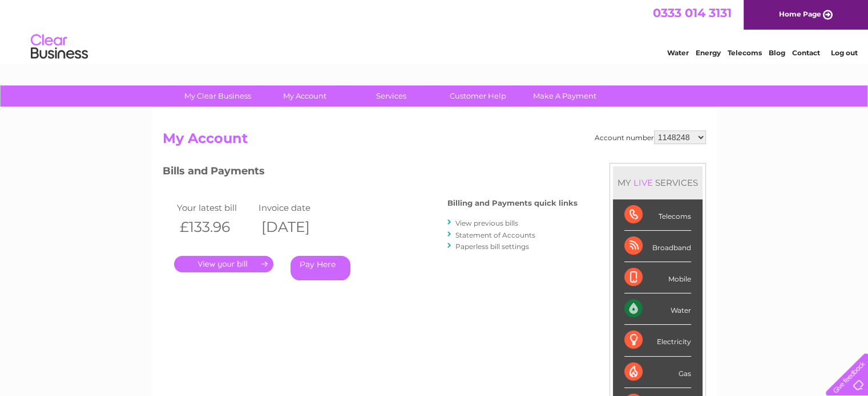 The width and height of the screenshot is (868, 396). Describe the element at coordinates (692, 13) in the screenshot. I see `a: 0333 014 3131` at that location.